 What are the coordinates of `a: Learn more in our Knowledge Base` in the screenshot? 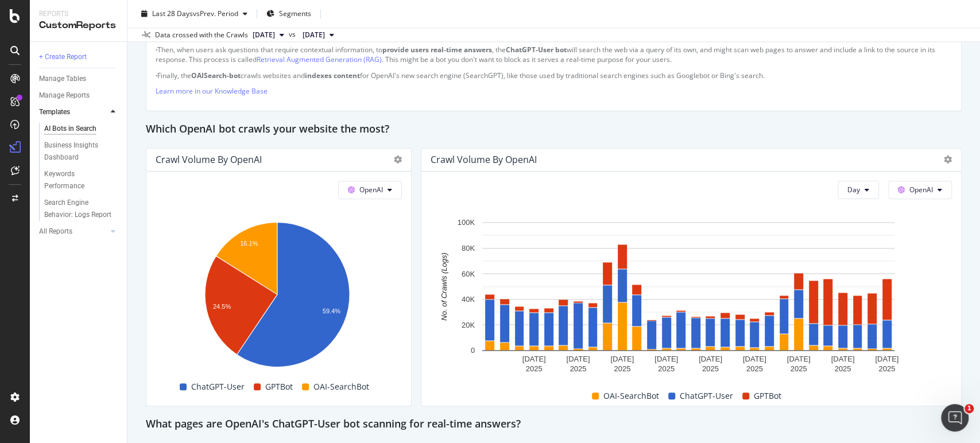 It's located at (211, 90).